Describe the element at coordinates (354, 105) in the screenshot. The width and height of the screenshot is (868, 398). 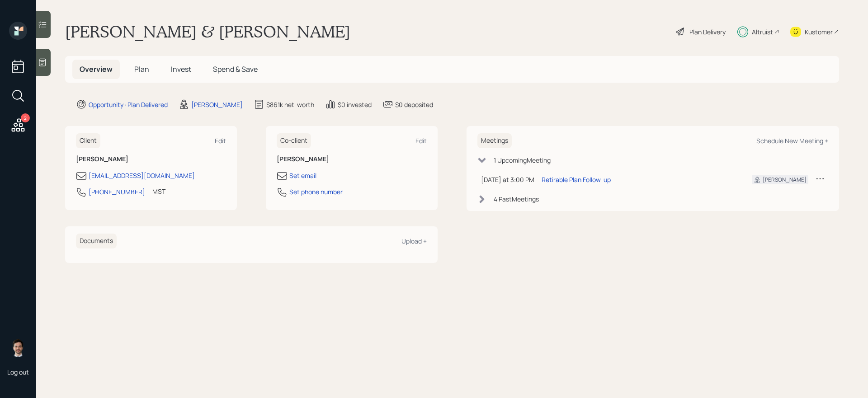
I see `div: $0 invested` at that location.